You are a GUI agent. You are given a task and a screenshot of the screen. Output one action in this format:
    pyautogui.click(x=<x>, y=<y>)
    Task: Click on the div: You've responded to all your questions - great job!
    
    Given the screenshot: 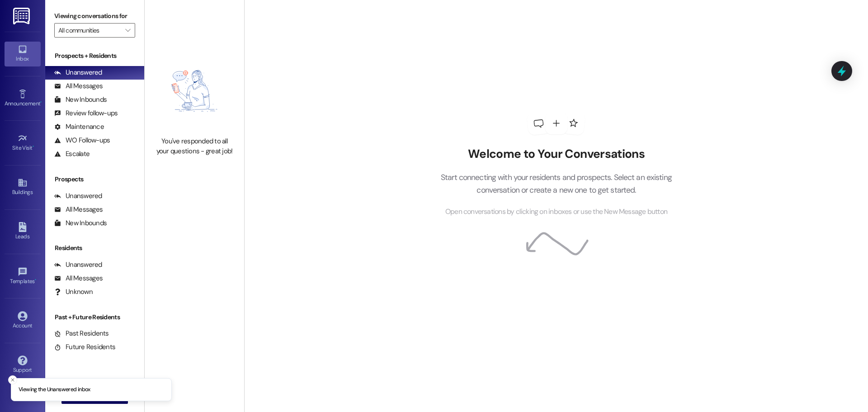 What is the action you would take?
    pyautogui.click(x=194, y=146)
    